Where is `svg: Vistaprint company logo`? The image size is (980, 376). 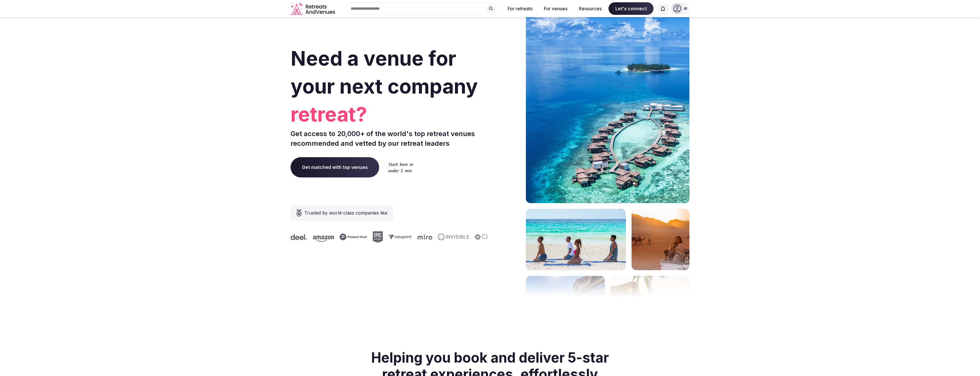 svg: Vistaprint company logo is located at coordinates (396, 237).